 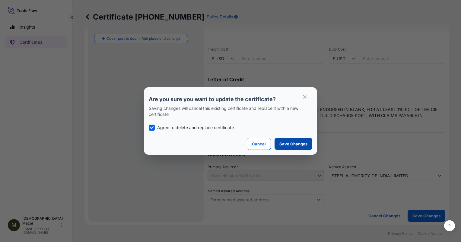 What do you see at coordinates (259, 144) in the screenshot?
I see `p: Cancel` at bounding box center [259, 144].